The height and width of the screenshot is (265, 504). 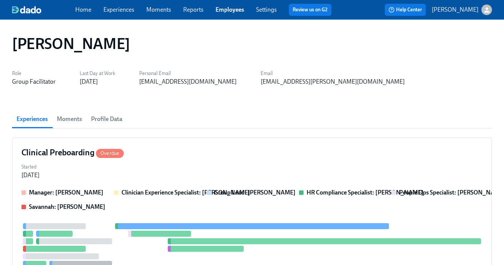 I want to click on button: Review us on G2, so click(x=310, y=10).